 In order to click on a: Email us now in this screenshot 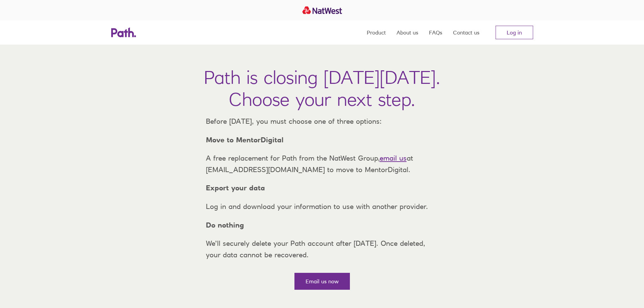, I will do `click(322, 282)`.